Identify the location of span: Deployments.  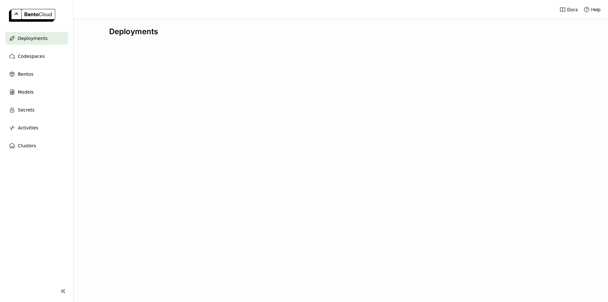
(33, 38).